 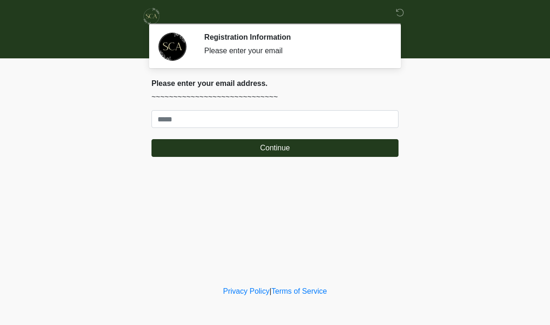 What do you see at coordinates (173, 47) in the screenshot?
I see `img: Agent Avatar` at bounding box center [173, 47].